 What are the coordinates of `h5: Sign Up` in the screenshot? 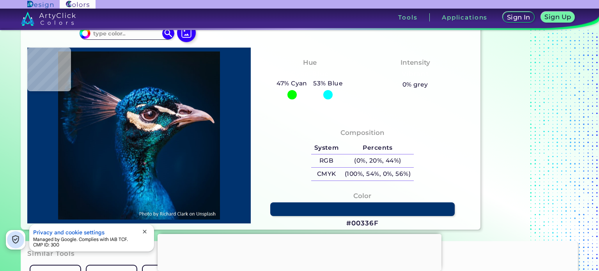 It's located at (558, 17).